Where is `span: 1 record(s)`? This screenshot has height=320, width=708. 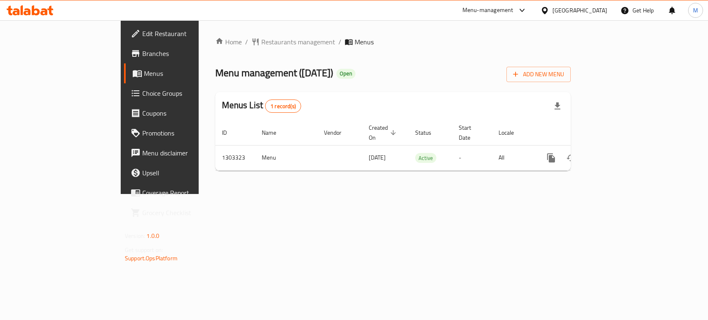
span: 1 record(s) is located at coordinates (283, 106).